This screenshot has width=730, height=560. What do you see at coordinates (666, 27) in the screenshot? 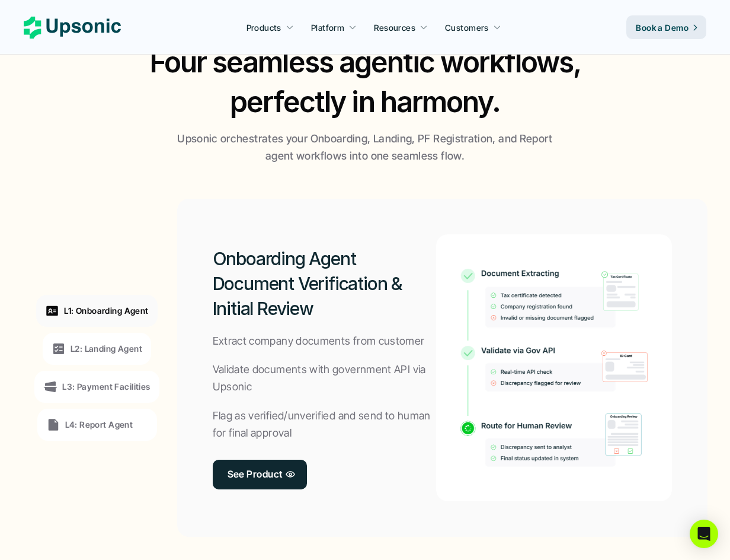
I see `a: Book a Demo` at bounding box center [666, 27].